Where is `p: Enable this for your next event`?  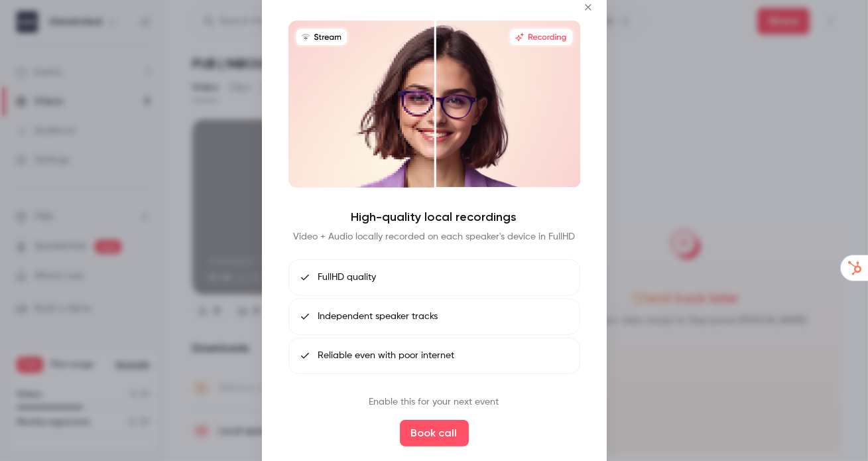
p: Enable this for your next event is located at coordinates (434, 402).